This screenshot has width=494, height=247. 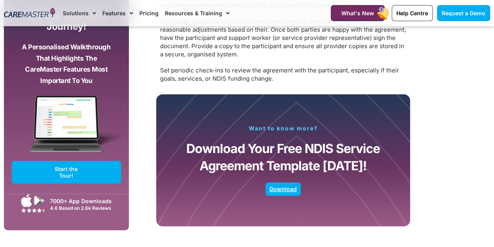 I want to click on p: Want to know more?, so click(x=283, y=128).